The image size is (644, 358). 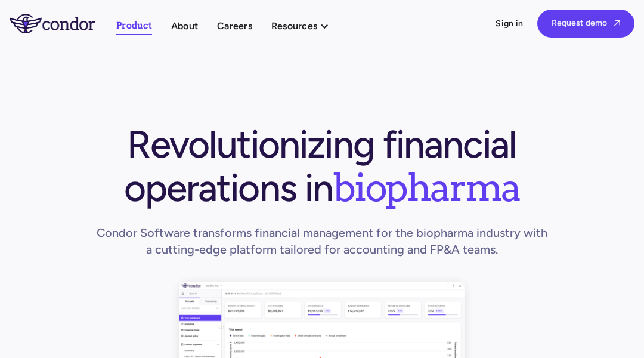 I want to click on a: About, so click(x=184, y=26).